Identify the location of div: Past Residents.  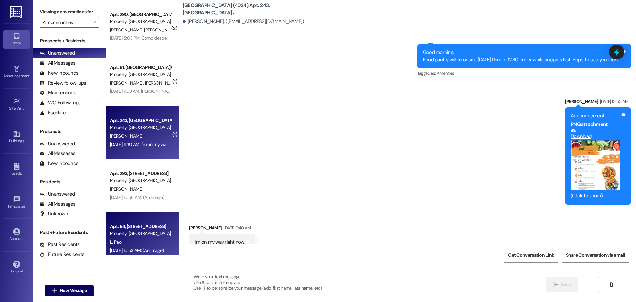
(60, 244).